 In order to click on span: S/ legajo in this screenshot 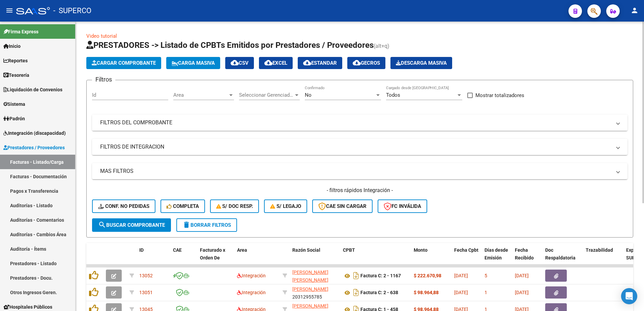, I will do `click(285, 206)`.